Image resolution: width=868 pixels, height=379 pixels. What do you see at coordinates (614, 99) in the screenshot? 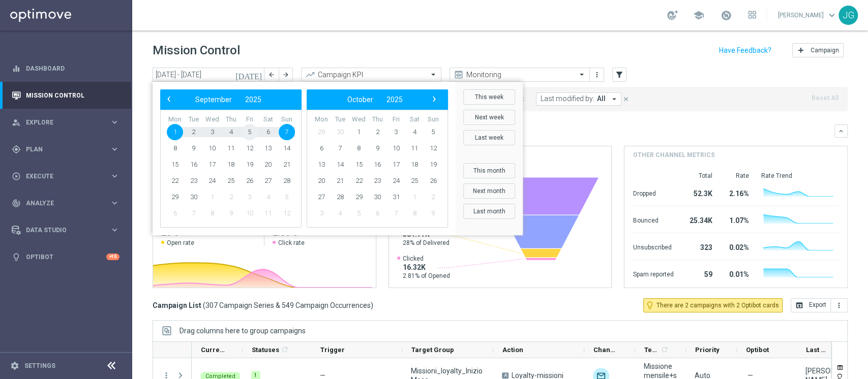
I see `i: arrow_drop_down` at bounding box center [614, 99].